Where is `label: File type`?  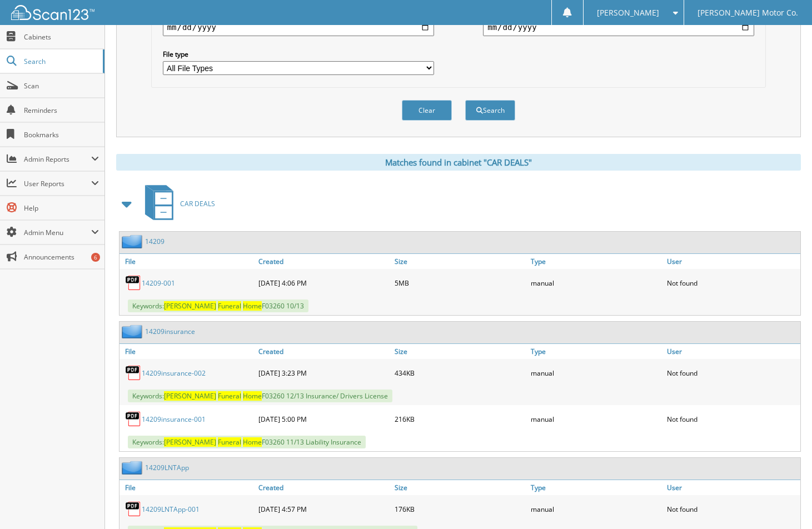
label: File type is located at coordinates (298, 54).